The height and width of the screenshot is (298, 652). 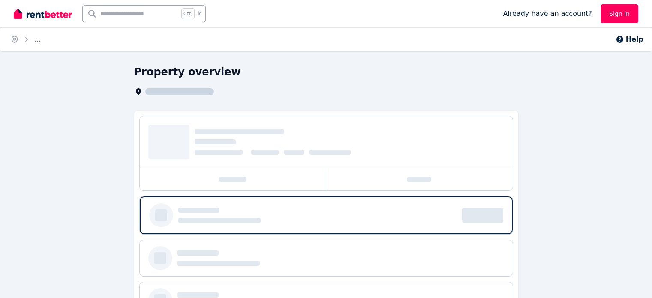 What do you see at coordinates (187, 72) in the screenshot?
I see `h1: Property overview` at bounding box center [187, 72].